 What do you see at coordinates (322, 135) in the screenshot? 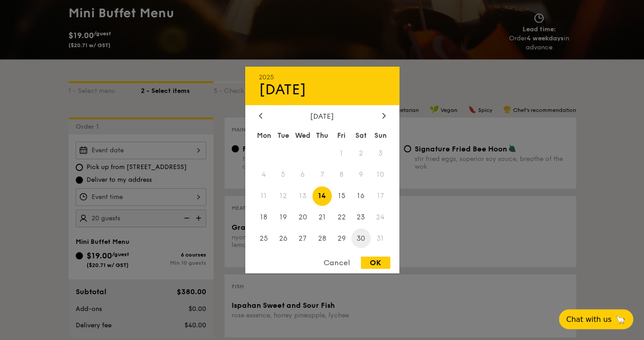
I see `div: Thu` at bounding box center [322, 135].